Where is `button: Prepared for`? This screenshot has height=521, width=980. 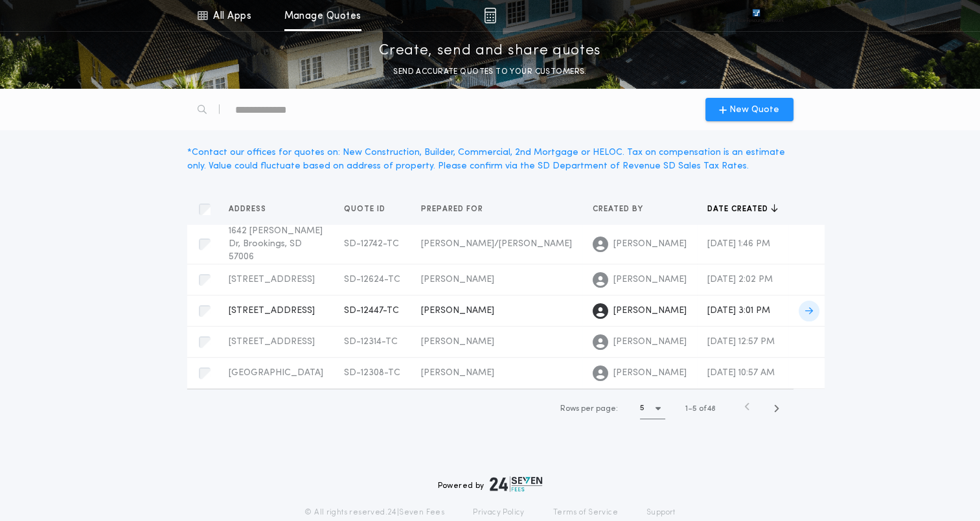 button: Prepared for is located at coordinates (454, 209).